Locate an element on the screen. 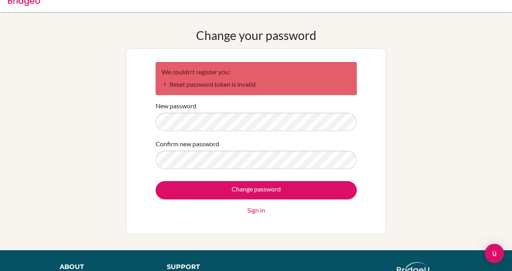 This screenshot has height=271, width=512. h2: We couldn't register you: is located at coordinates (256, 72).